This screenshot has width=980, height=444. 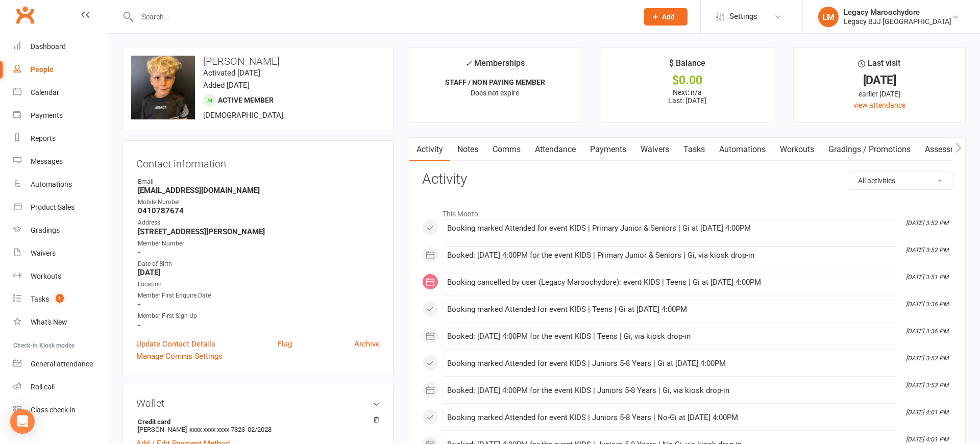 I want to click on span: Does not expire, so click(x=494, y=93).